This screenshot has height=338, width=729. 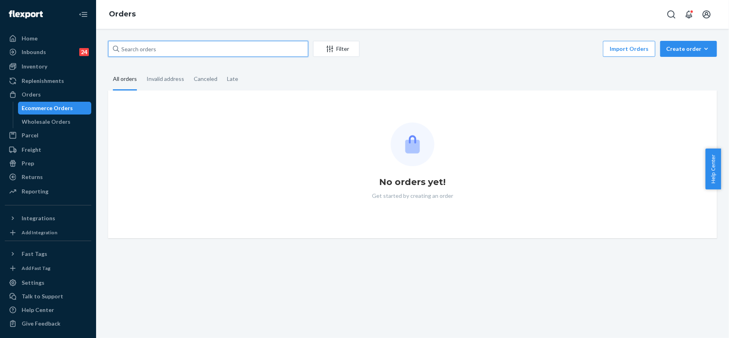 I want to click on img: Flexport logo, so click(x=26, y=14).